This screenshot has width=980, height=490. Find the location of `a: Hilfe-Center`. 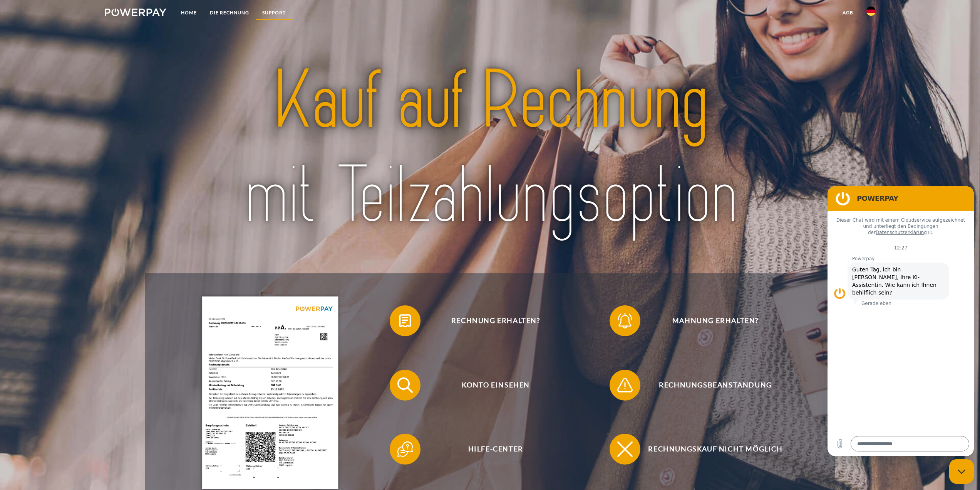

a: Hilfe-Center is located at coordinates (490, 449).